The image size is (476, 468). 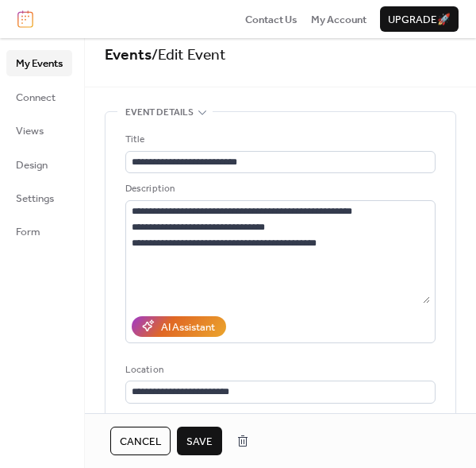 What do you see at coordinates (39, 63) in the screenshot?
I see `a: My Events` at bounding box center [39, 63].